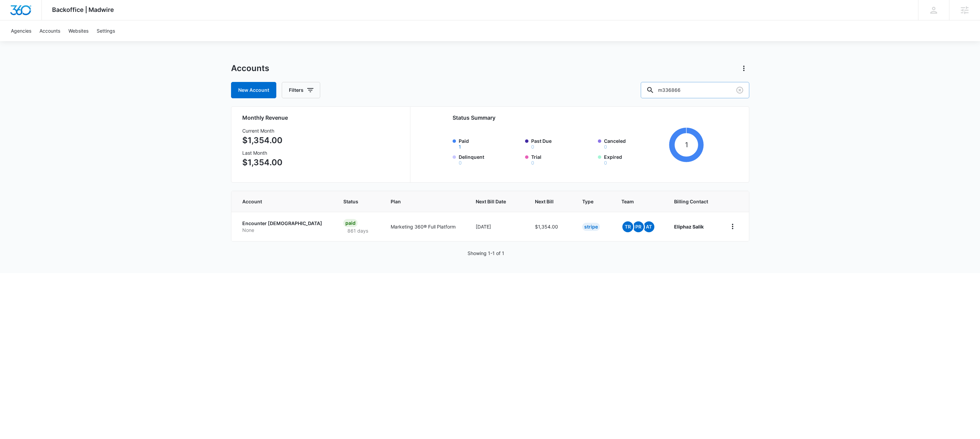  Describe the element at coordinates (627, 227) in the screenshot. I see `span: TR` at that location.